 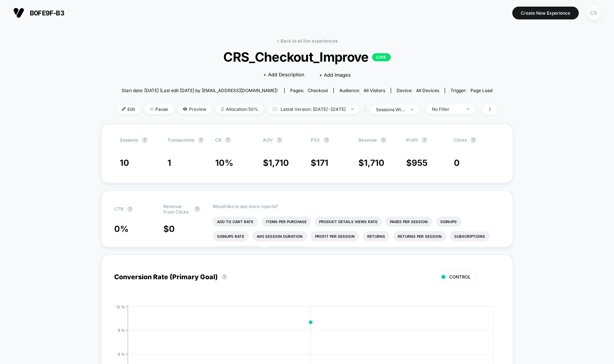 What do you see at coordinates (482, 90) in the screenshot?
I see `span: Page Load` at bounding box center [482, 90].